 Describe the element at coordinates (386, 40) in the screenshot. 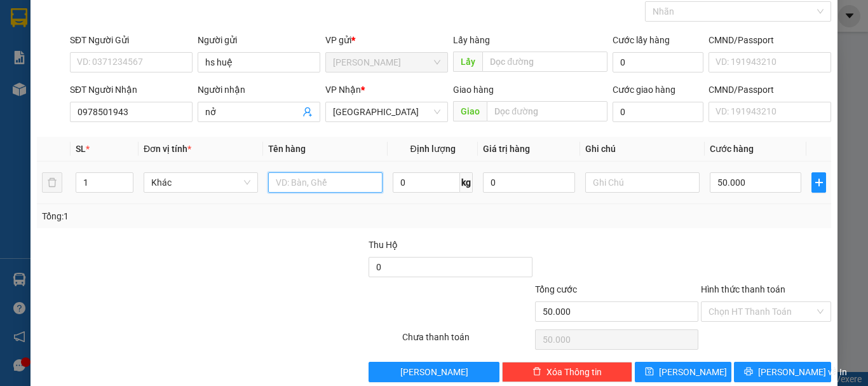

I see `div: VP gửi` at that location.